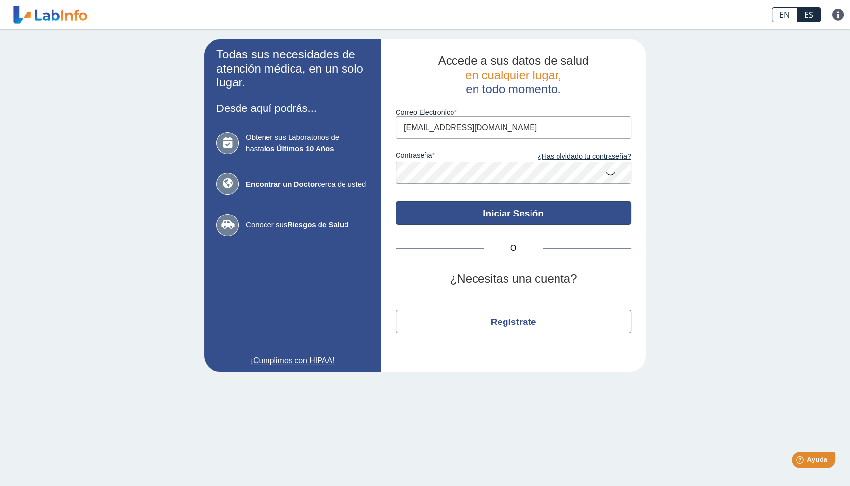 This screenshot has height=486, width=850. Describe the element at coordinates (514, 279) in the screenshot. I see `h2: ¿Necesitas una cuenta?` at that location.